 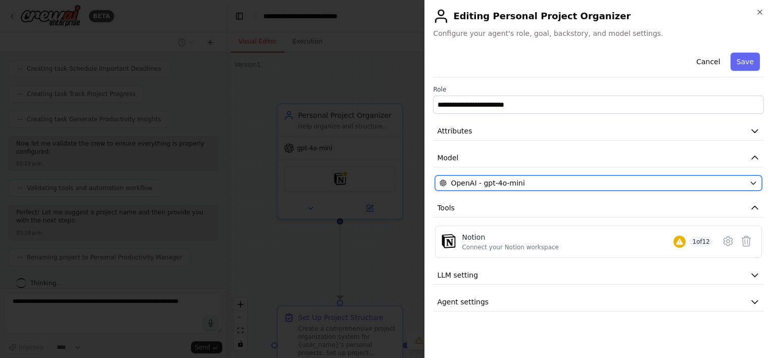 I want to click on span: Configure your agent's role, goal, backstory, and model settings., so click(x=598, y=33).